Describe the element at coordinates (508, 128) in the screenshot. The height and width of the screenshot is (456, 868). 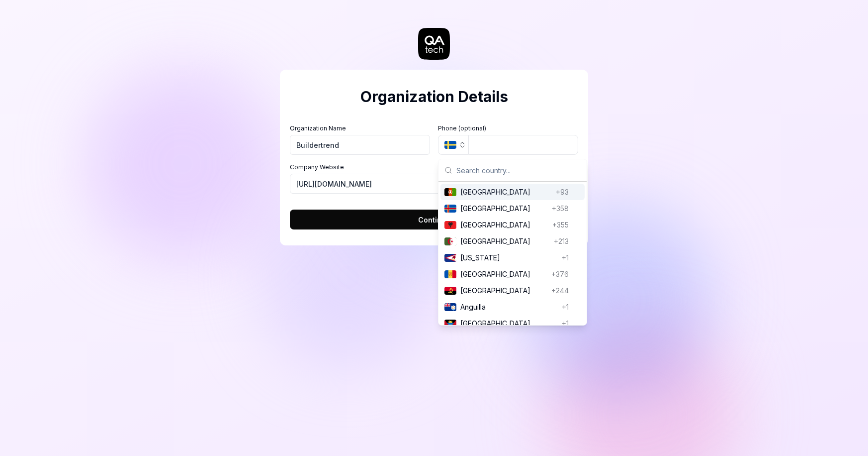
I see `label: Phone (optional)` at that location.